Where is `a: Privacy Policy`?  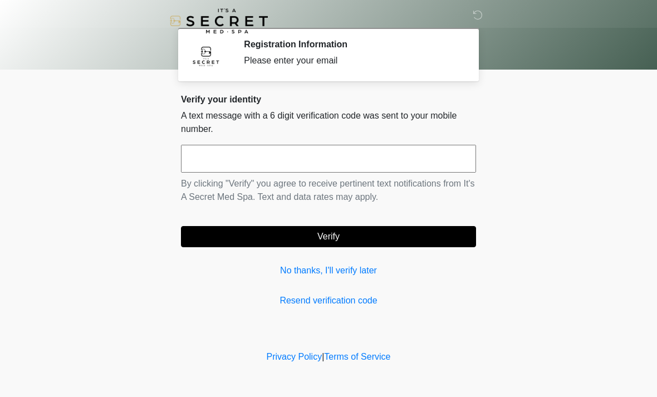 a: Privacy Policy is located at coordinates (295, 357).